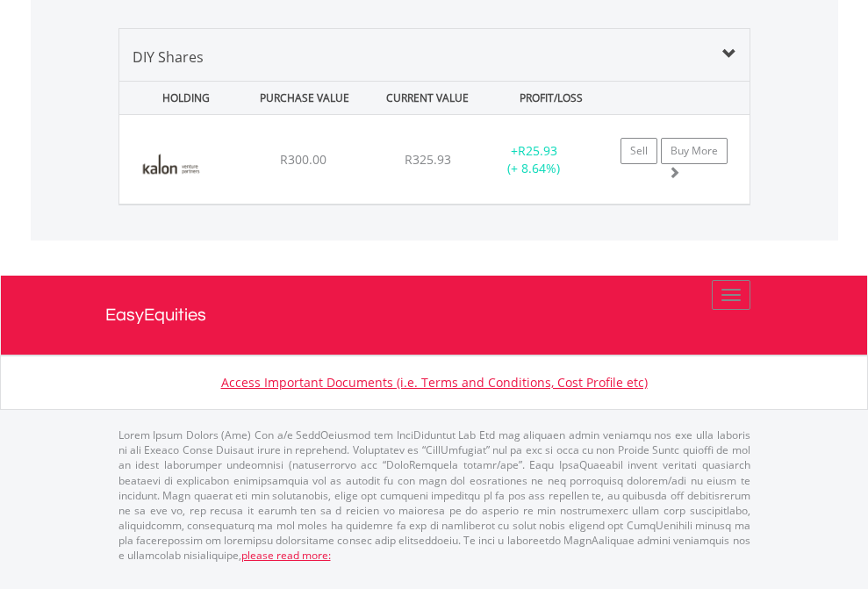 This screenshot has height=589, width=868. What do you see at coordinates (694, 151) in the screenshot?
I see `a: Buy More` at bounding box center [694, 151].